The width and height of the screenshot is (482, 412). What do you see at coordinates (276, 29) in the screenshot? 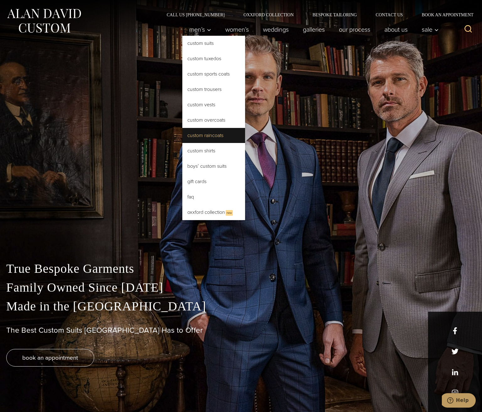
I see `a: weddings` at bounding box center [276, 29].